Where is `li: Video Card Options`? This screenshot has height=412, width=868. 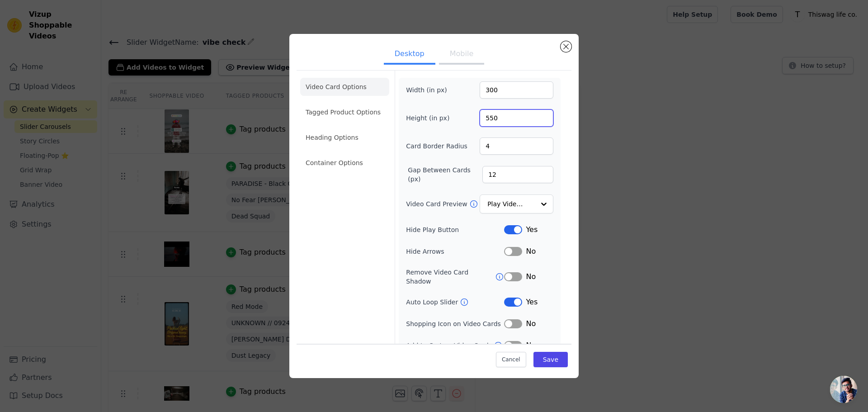
li: Video Card Options is located at coordinates (345, 87).